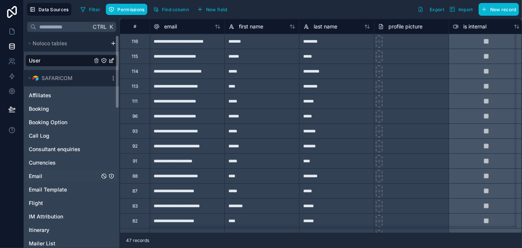 Image resolution: width=522 pixels, height=248 pixels. Describe the element at coordinates (128, 9) in the screenshot. I see `a: Permissions` at that location.